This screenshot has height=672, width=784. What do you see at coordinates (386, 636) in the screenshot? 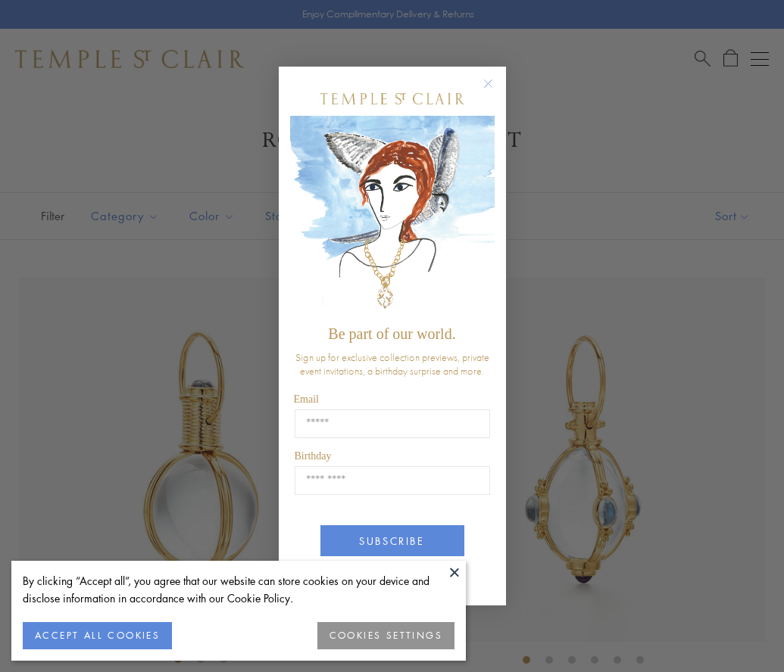
I see `button: COOKIES SETTINGS` at bounding box center [386, 636].